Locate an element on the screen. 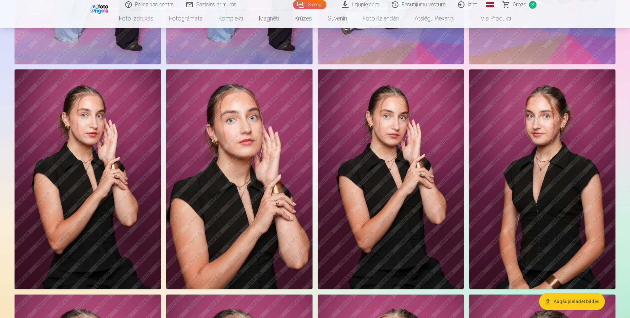  a: Fotogrāmata is located at coordinates (186, 18).